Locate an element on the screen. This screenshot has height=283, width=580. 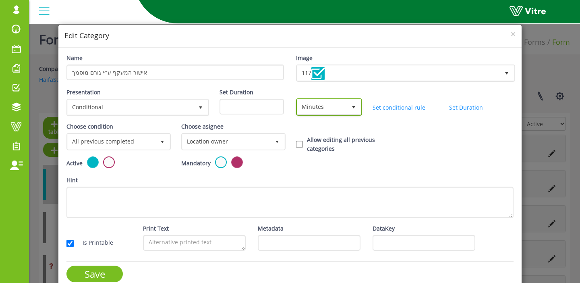
span: All previous completed is located at coordinates (111, 141).